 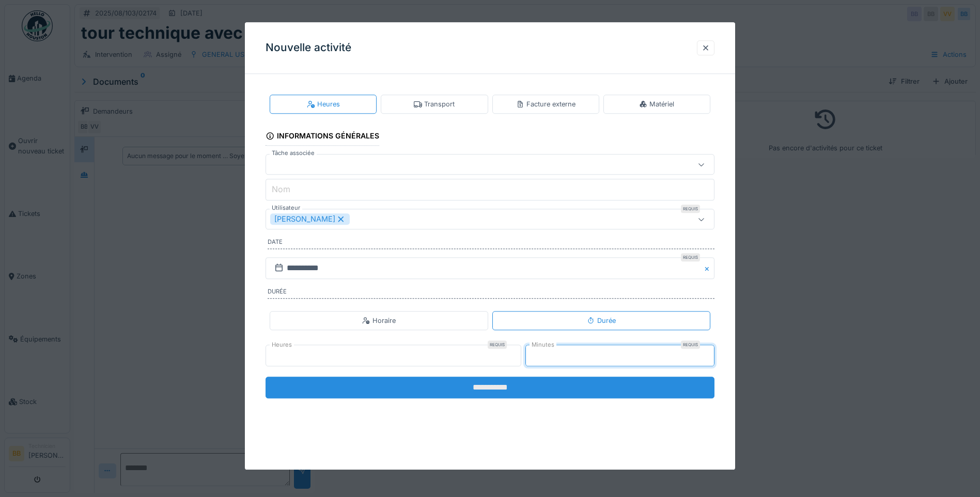 I want to click on div: Facture externe, so click(x=546, y=104).